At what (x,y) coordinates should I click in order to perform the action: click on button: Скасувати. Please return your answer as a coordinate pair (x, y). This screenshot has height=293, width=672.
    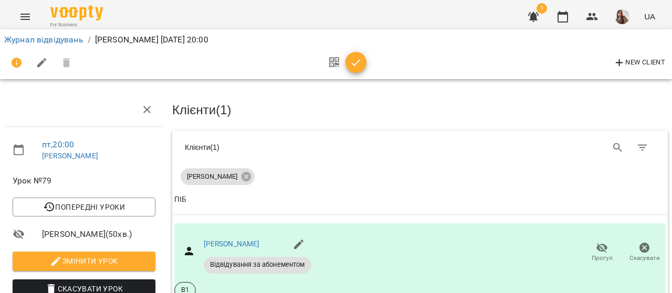
    Looking at the image, I should click on (644, 253).